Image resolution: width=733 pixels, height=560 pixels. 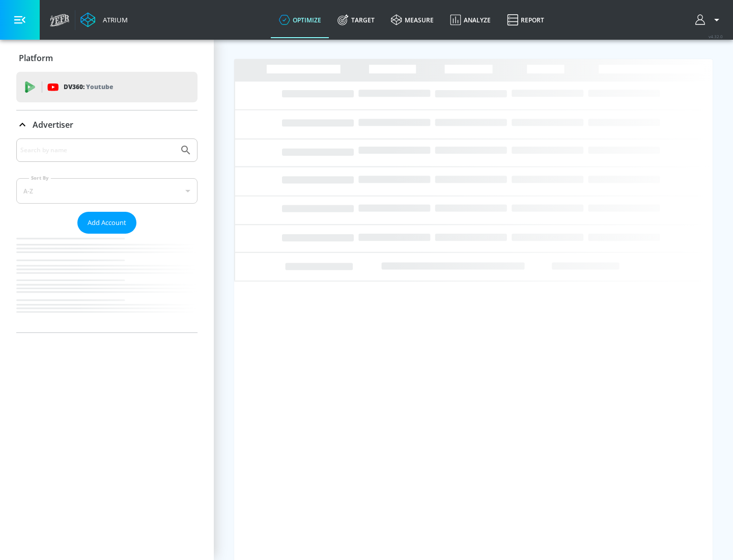 I want to click on button: Add Account, so click(x=107, y=222).